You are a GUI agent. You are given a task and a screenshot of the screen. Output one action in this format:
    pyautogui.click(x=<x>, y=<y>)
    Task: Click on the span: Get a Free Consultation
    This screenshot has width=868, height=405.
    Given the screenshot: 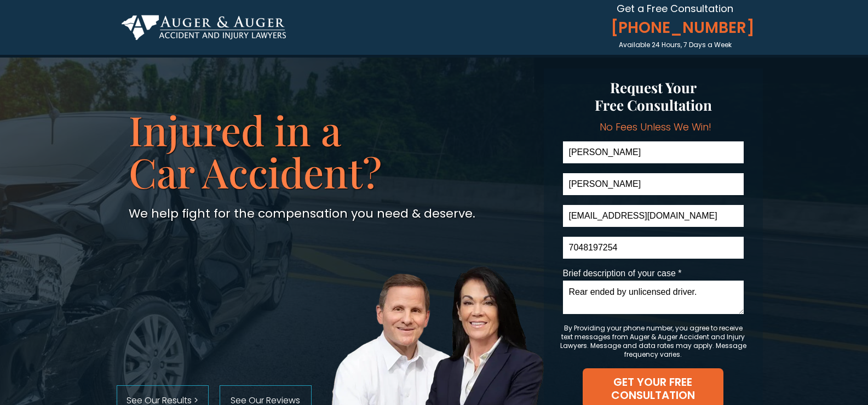 What is the action you would take?
    pyautogui.click(x=674, y=8)
    